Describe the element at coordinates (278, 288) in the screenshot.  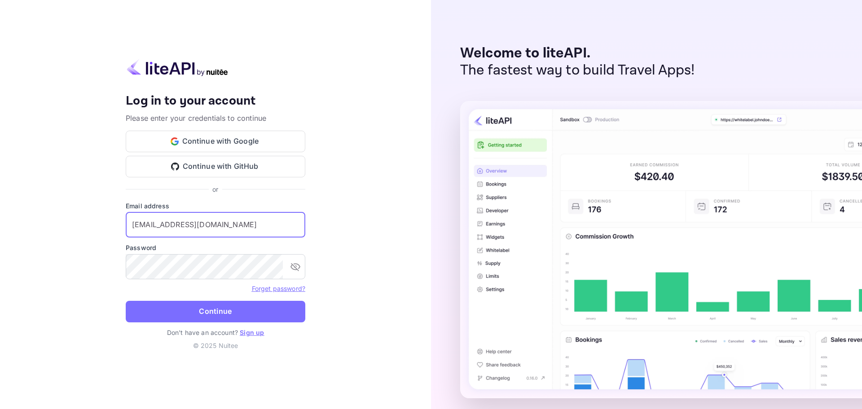
I see `a: Forget password?` at that location.